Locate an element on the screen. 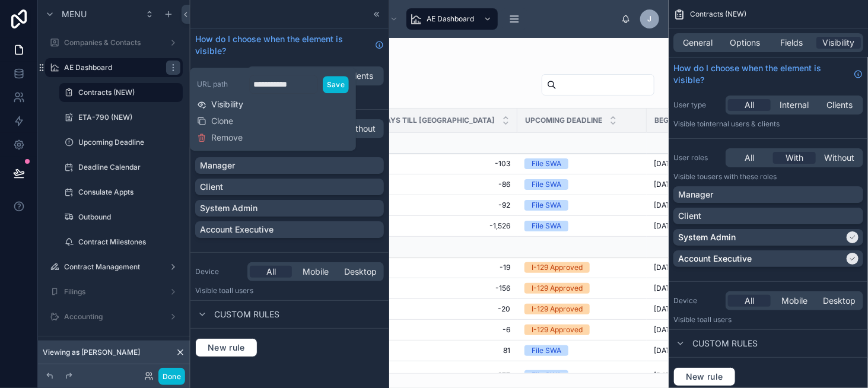 This screenshot has width=868, height=388. a: Upcoming Deadline is located at coordinates (121, 142).